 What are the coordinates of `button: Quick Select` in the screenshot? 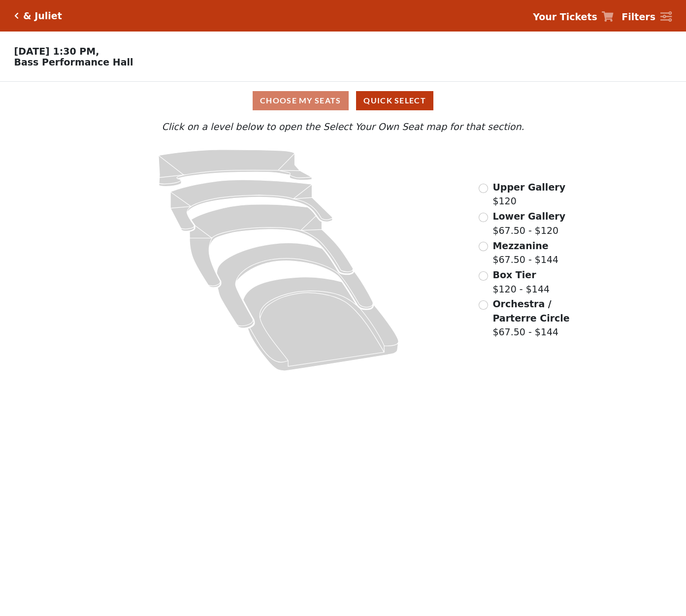 It's located at (395, 100).